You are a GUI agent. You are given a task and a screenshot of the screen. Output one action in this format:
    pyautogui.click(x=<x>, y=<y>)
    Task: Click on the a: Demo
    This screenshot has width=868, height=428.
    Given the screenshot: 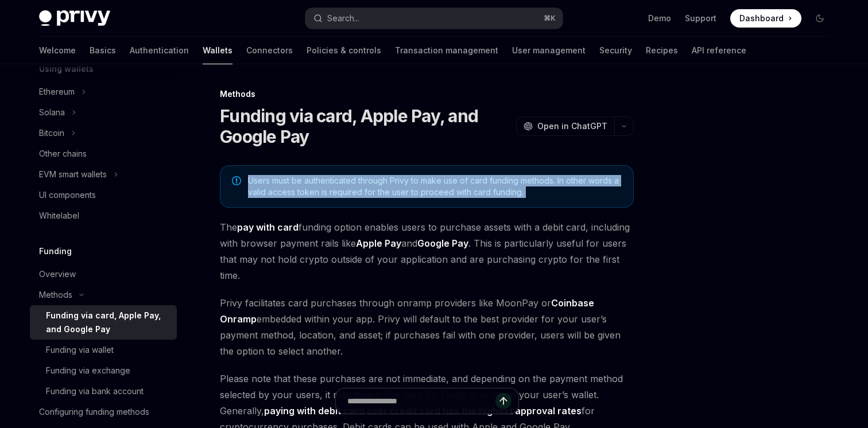 What is the action you would take?
    pyautogui.click(x=659, y=18)
    